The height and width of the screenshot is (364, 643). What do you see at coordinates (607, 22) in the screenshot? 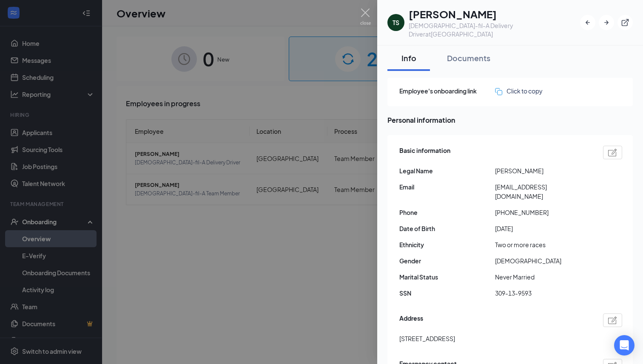
I see `button: ArrowRight` at bounding box center [607, 22].